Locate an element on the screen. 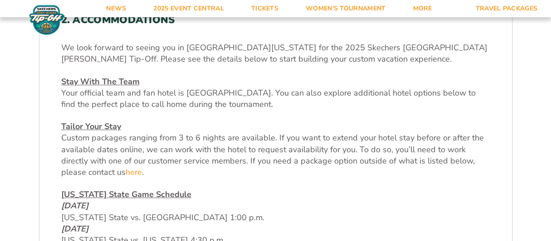 This screenshot has width=551, height=241. h2: 2. Accommodations is located at coordinates (276, 20).